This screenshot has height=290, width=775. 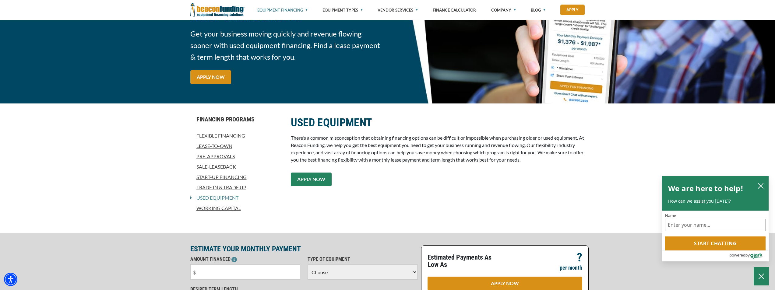 What do you see at coordinates (237, 146) in the screenshot?
I see `a: Lease-To-Own` at bounding box center [237, 146].